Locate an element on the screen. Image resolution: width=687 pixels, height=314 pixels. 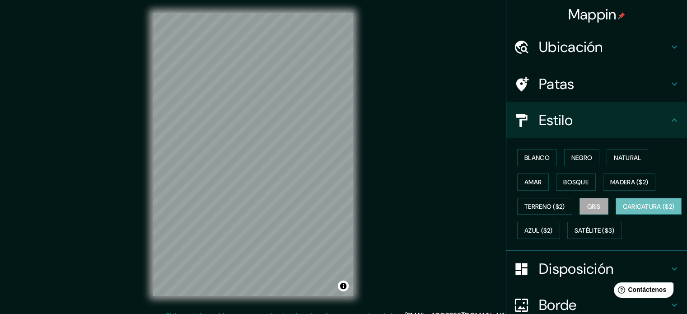
img: pin-icon.png is located at coordinates (622, 16).